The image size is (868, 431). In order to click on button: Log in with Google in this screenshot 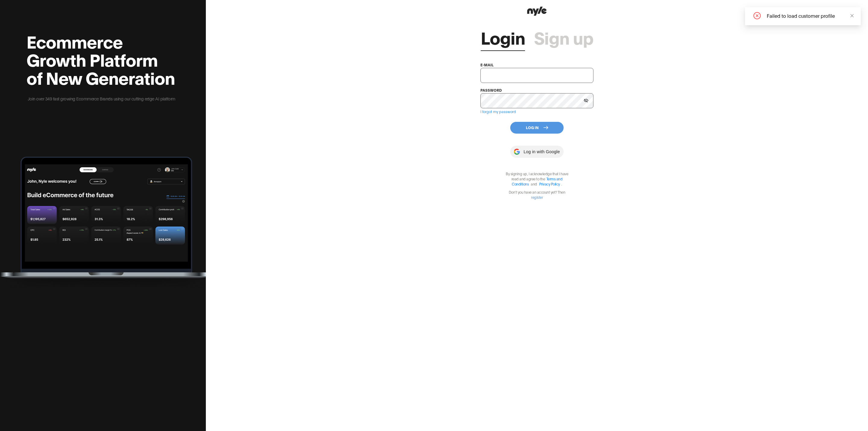, I will do `click(536, 152)`.